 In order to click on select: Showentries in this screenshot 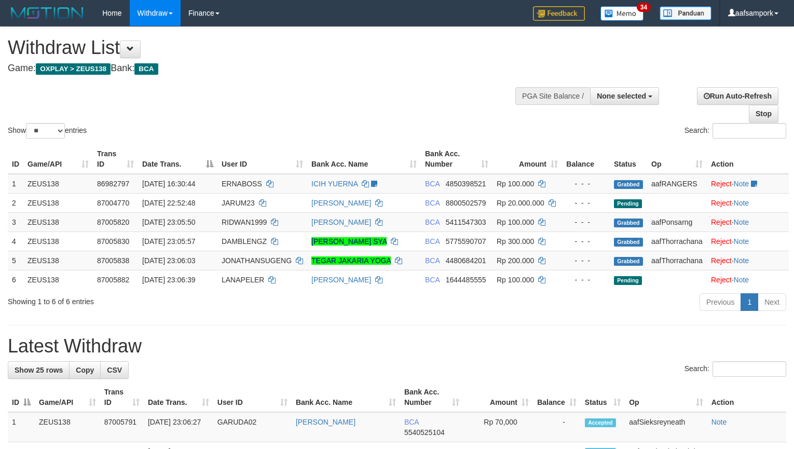, I will do `click(45, 131)`.